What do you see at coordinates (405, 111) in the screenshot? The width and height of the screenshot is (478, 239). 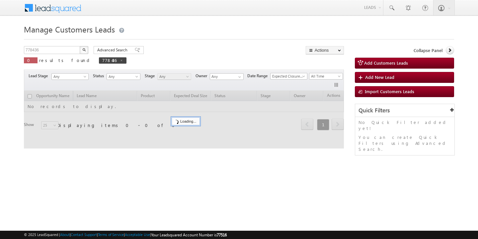 I see `div: Quick Filters` at bounding box center [405, 111].